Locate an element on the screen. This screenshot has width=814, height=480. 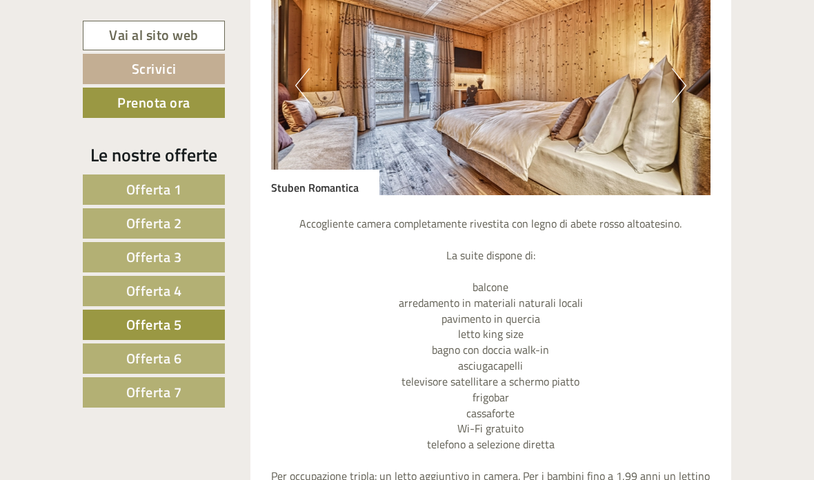
span: Offerta 3 is located at coordinates (154, 257).